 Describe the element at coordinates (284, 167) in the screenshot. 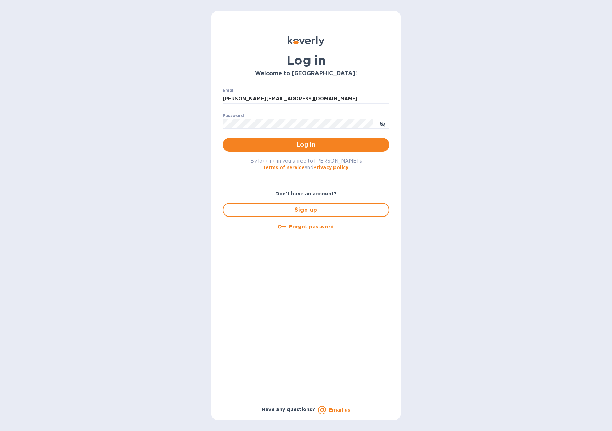

I see `a: Terms of service` at that location.